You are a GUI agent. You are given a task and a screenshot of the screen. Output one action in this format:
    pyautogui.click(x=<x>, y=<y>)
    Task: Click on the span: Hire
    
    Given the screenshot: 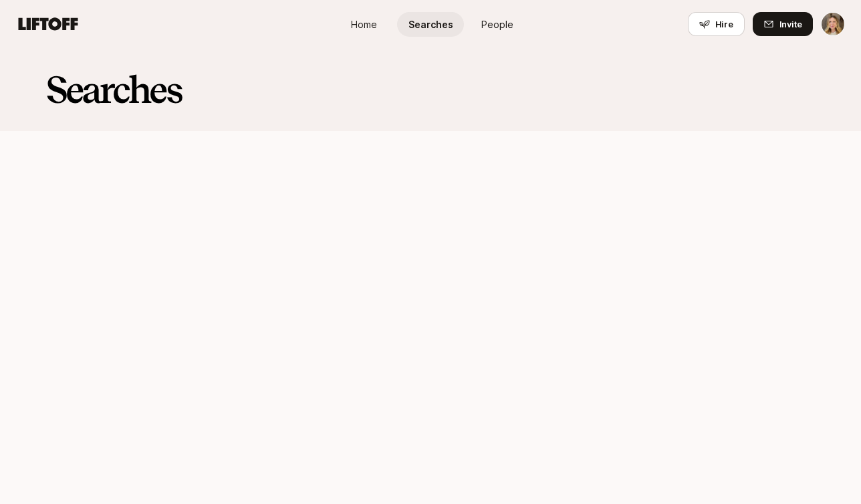 What is the action you would take?
    pyautogui.click(x=724, y=24)
    